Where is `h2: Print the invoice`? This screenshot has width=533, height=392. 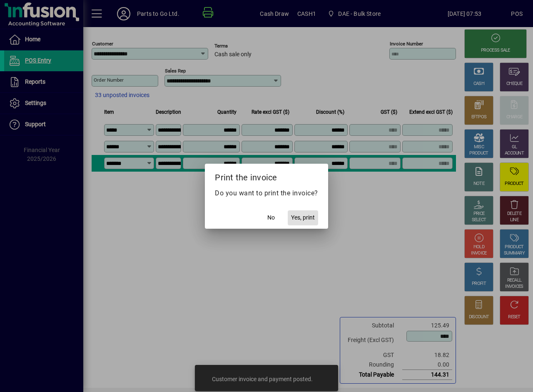 h2: Print the invoice is located at coordinates (267, 176).